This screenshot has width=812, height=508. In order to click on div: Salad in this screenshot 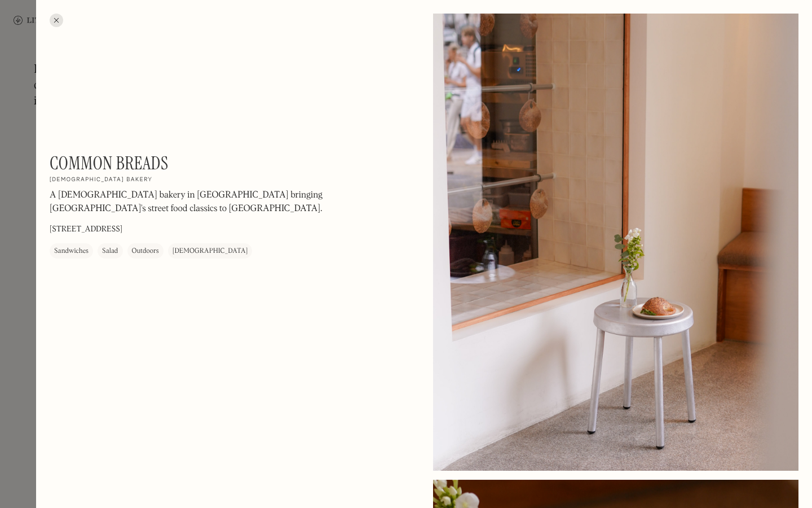, I will do `click(110, 251)`.